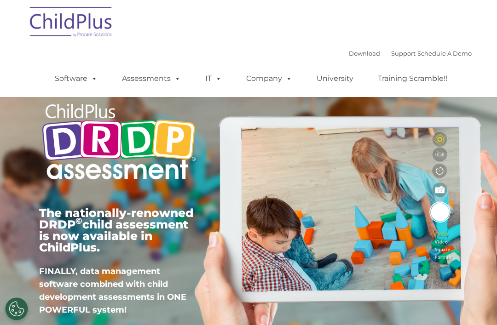 The width and height of the screenshot is (497, 325). Describe the element at coordinates (335, 79) in the screenshot. I see `a: University` at that location.